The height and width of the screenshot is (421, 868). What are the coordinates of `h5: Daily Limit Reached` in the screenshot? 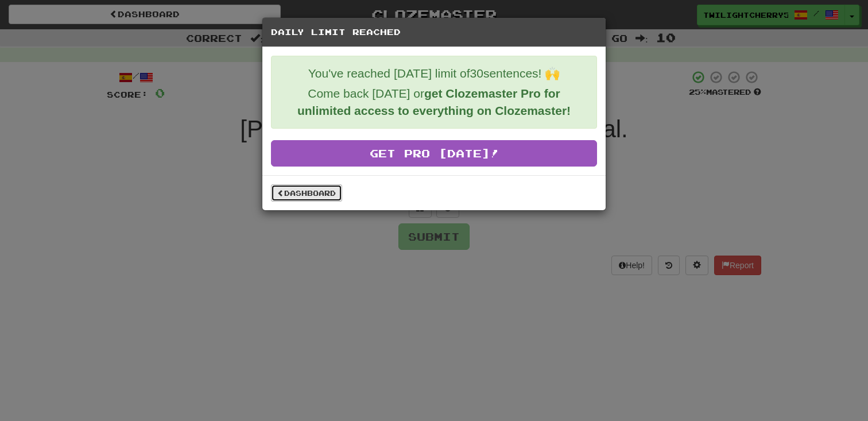 It's located at (434, 32).